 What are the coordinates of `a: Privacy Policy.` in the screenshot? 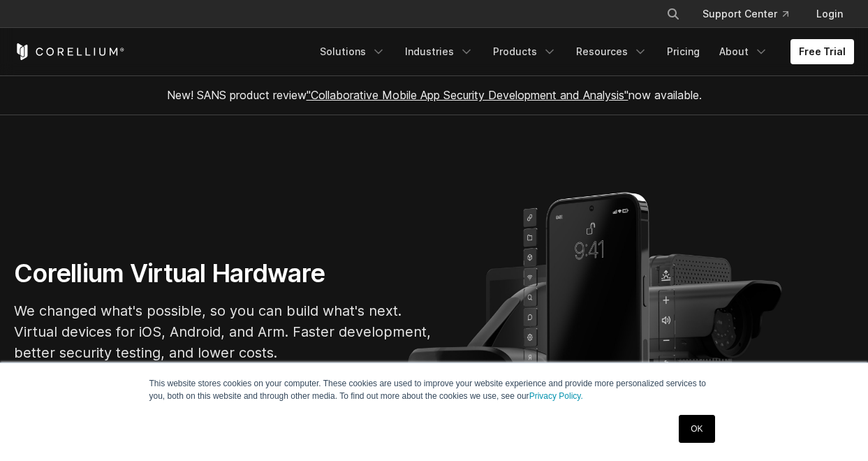 It's located at (556, 396).